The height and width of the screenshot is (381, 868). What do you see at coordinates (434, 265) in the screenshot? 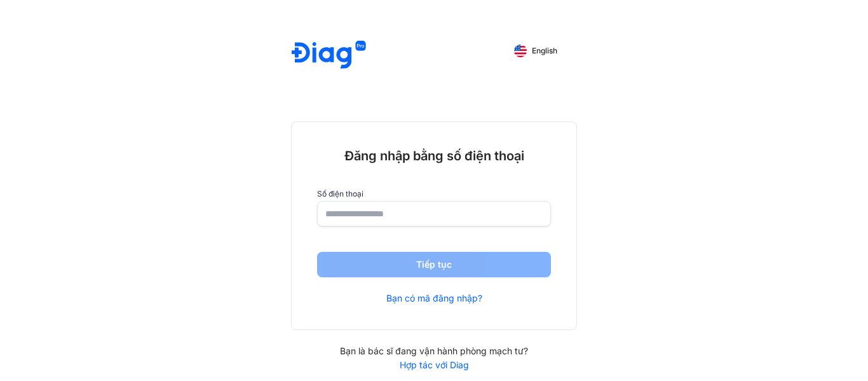
I see `button: Tiếp tục` at bounding box center [434, 265].